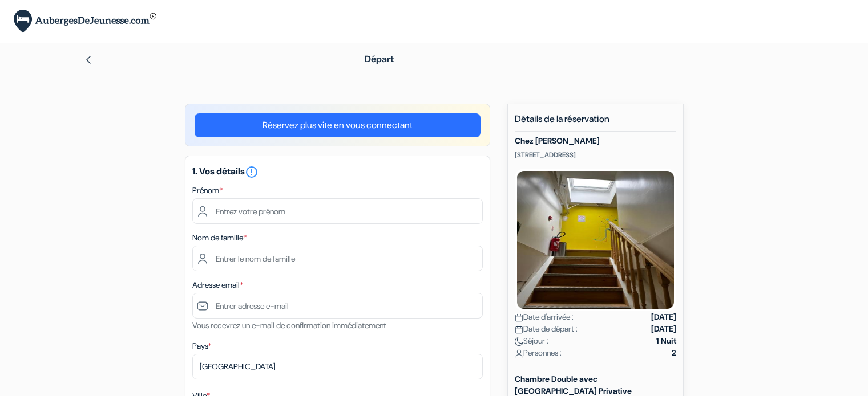 The image size is (868, 396). Describe the element at coordinates (519, 353) in the screenshot. I see `img: user_icon.svg` at that location.